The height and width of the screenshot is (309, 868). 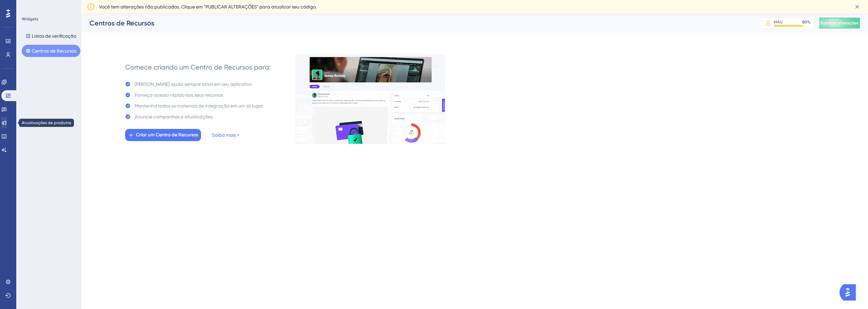 What do you see at coordinates (370, 99) in the screenshot?
I see `img: 0356d1974f90e2cc51a660023af54dec.gif` at bounding box center [370, 99].